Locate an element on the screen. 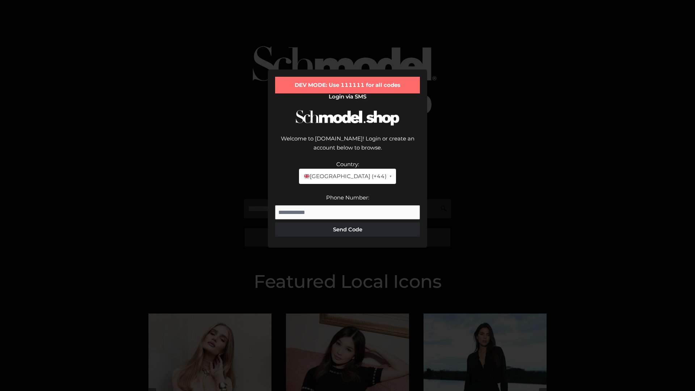  img: Schmodel Logo is located at coordinates (348, 118).